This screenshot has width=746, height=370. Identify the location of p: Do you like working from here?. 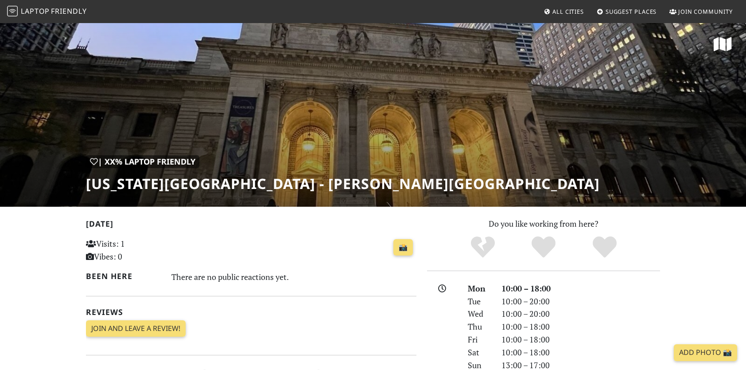
(544, 223).